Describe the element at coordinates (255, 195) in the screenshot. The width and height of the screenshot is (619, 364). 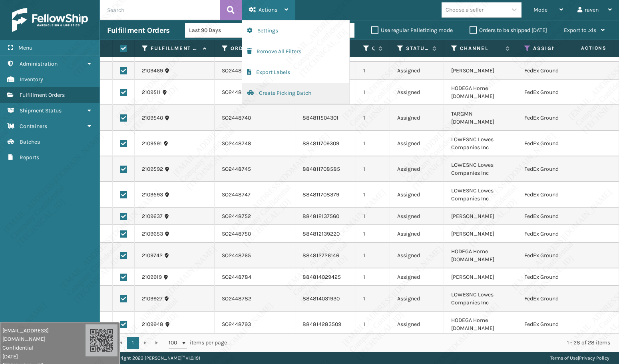
I see `td: SO2448747` at that location.